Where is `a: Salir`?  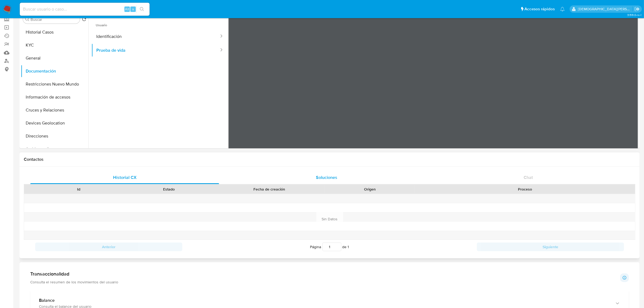
a: Salir is located at coordinates (637, 9).